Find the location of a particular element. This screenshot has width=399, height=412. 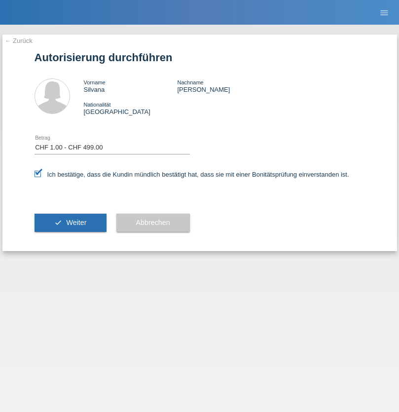

a: menu is located at coordinates (384, 12).